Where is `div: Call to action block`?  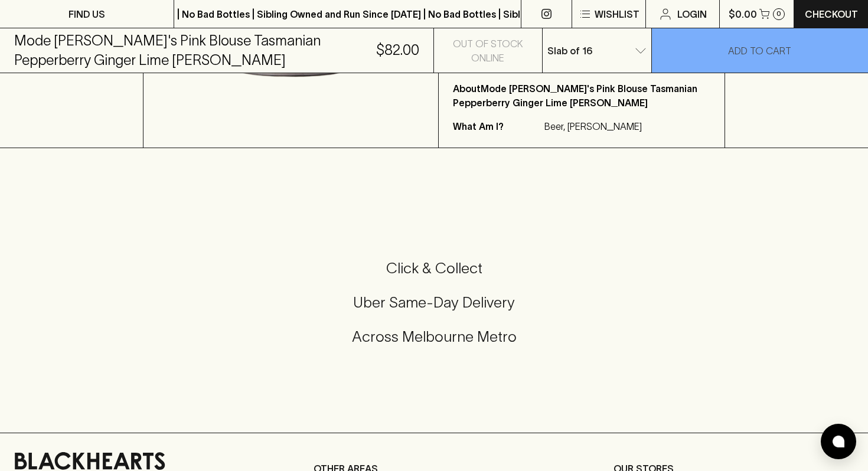
div: Call to action block is located at coordinates (434, 310).